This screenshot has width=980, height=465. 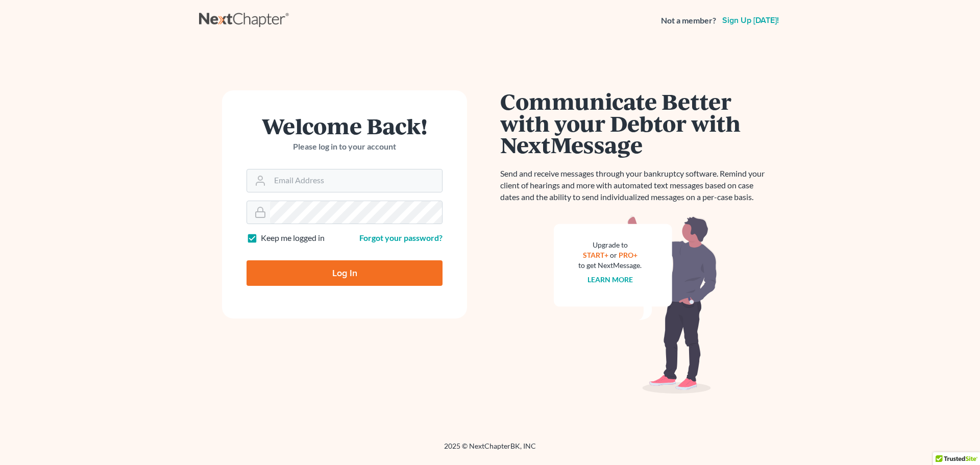 I want to click on a: START+, so click(x=596, y=254).